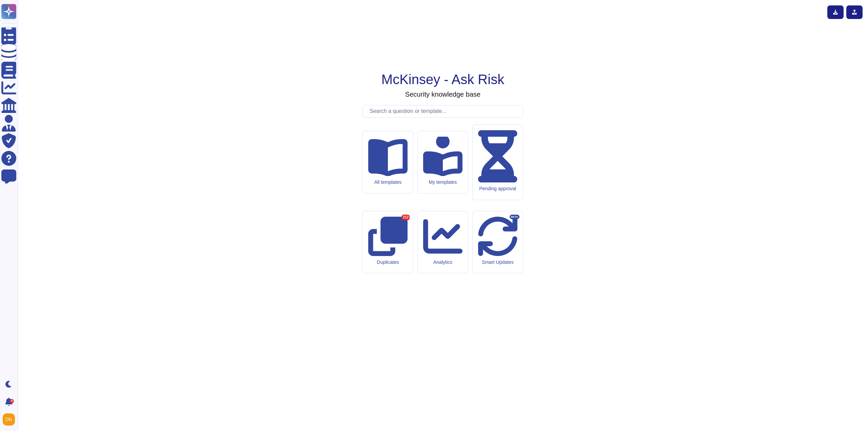 Image resolution: width=868 pixels, height=431 pixels. Describe the element at coordinates (388, 182) in the screenshot. I see `div: All templates` at that location.